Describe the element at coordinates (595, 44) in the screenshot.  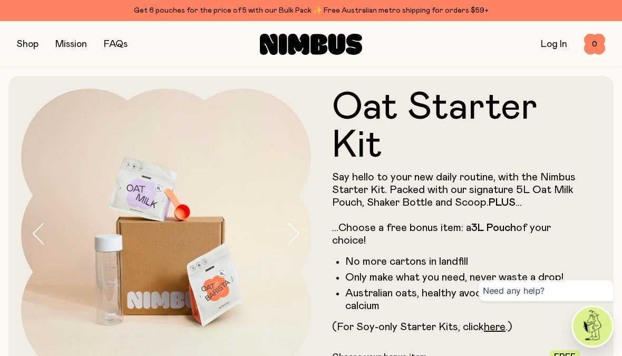
I see `span: 0` at that location.